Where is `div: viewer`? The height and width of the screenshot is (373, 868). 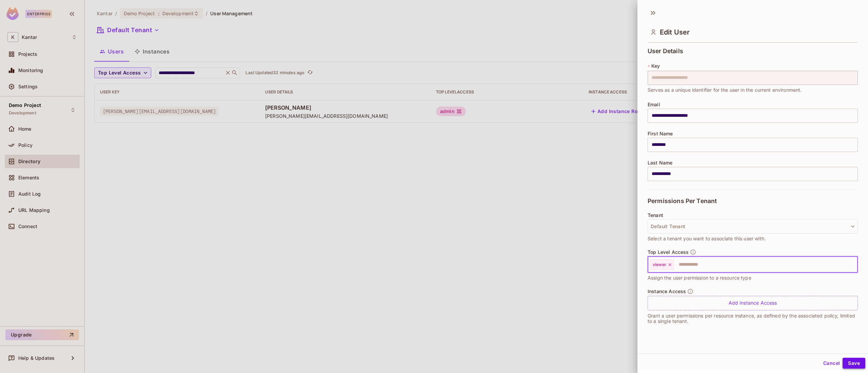 div: viewer is located at coordinates (661, 265).